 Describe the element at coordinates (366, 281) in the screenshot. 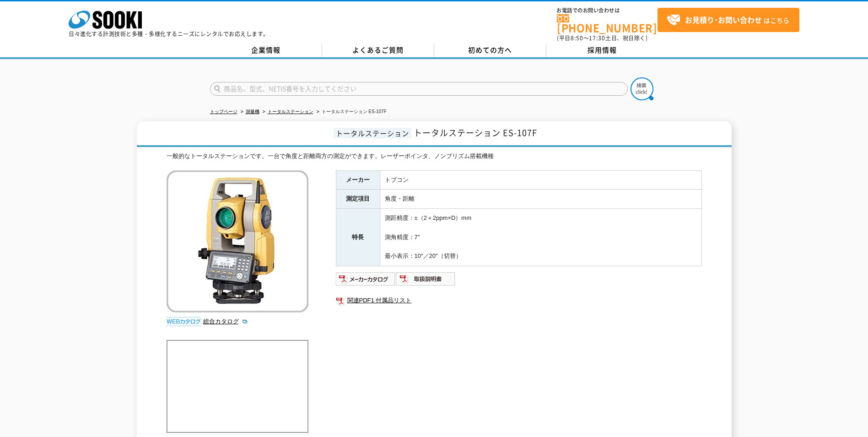

I see `a: メーカーカタログ` at that location.